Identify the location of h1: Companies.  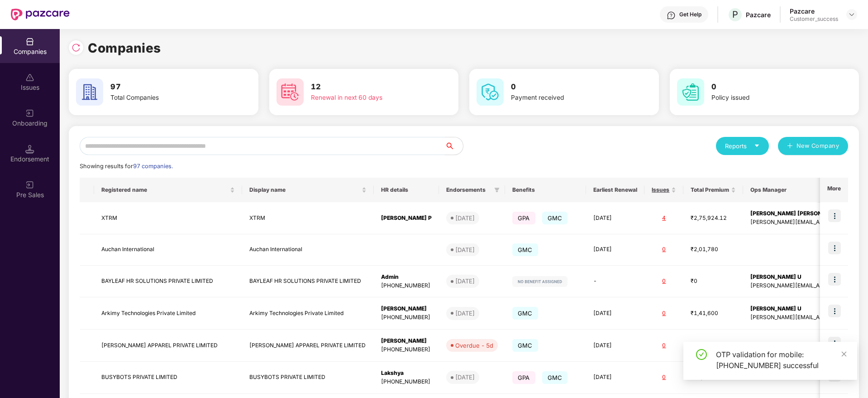
(125, 48).